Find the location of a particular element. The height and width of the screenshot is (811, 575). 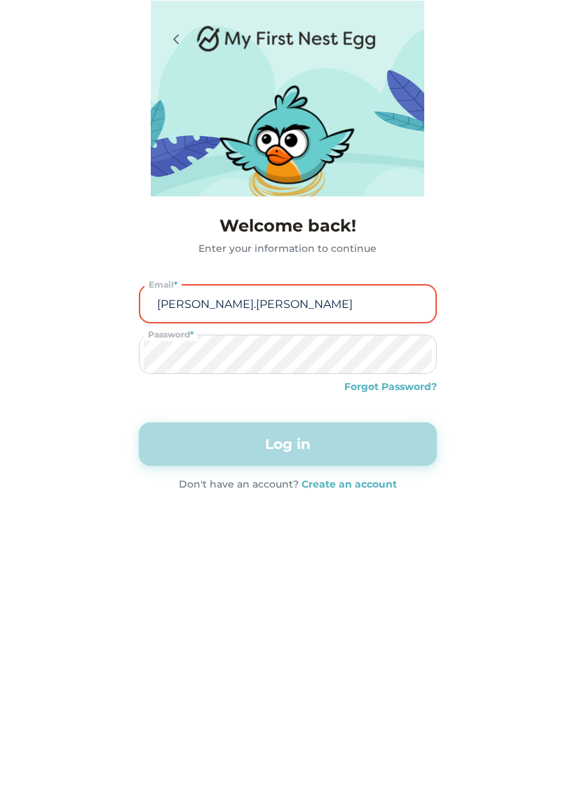

div: Enter your information to continue is located at coordinates (288, 248).